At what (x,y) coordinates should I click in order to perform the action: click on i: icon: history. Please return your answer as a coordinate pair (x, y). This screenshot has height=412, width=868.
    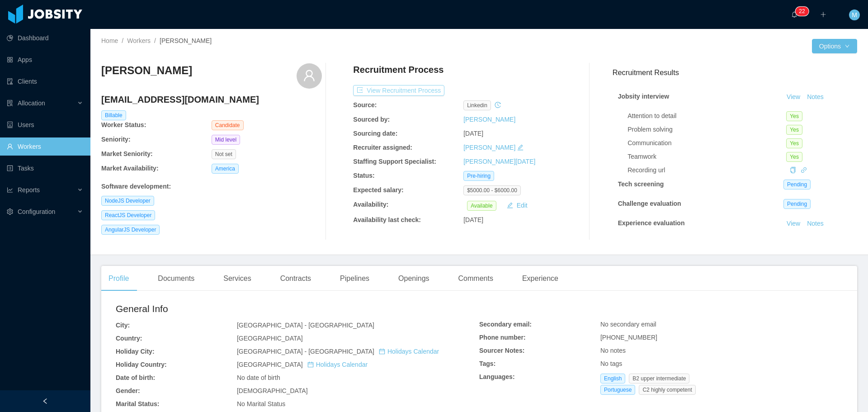
    Looking at the image, I should click on (498, 105).